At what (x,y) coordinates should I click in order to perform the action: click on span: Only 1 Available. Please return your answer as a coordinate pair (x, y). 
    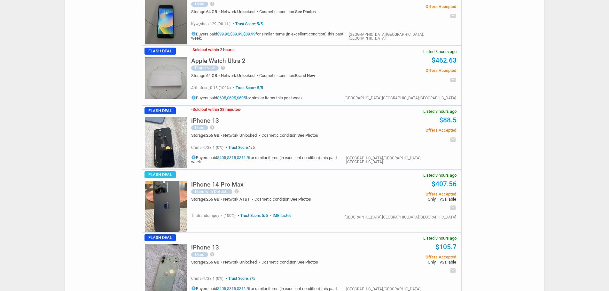
    Looking at the image, I should click on (407, 199).